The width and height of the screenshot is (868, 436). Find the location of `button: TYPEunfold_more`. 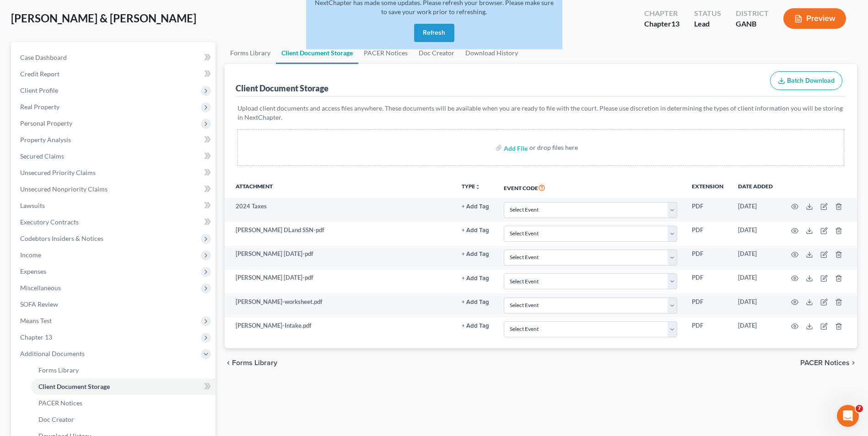

button: TYPEunfold_more is located at coordinates (471, 186).